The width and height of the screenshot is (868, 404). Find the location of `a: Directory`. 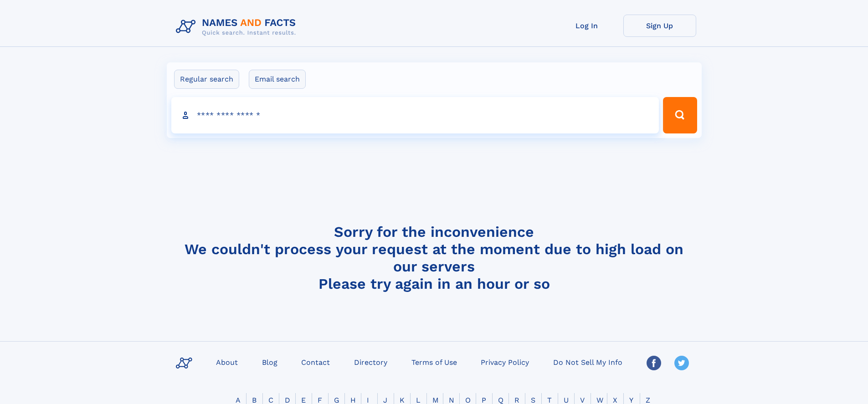

a: Directory is located at coordinates (370, 362).